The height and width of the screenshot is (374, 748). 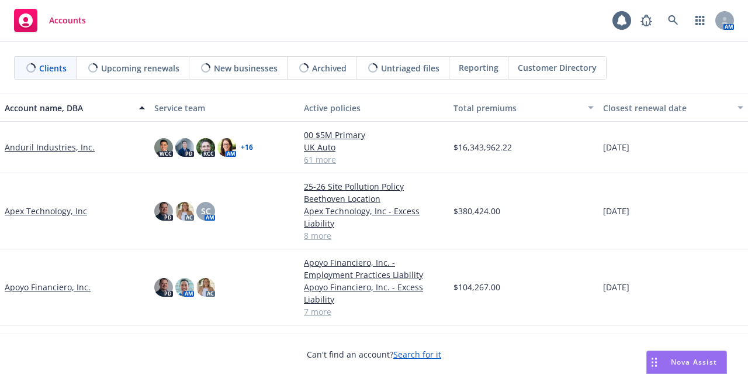 I want to click on span: Untriaged files, so click(x=410, y=68).